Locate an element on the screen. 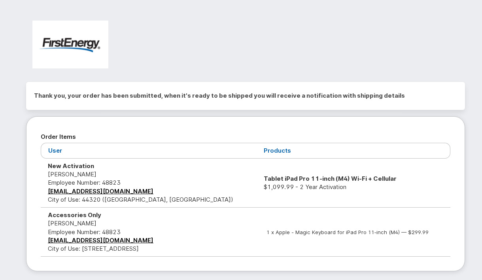 The width and height of the screenshot is (482, 280). strong: New Activation is located at coordinates (71, 166).